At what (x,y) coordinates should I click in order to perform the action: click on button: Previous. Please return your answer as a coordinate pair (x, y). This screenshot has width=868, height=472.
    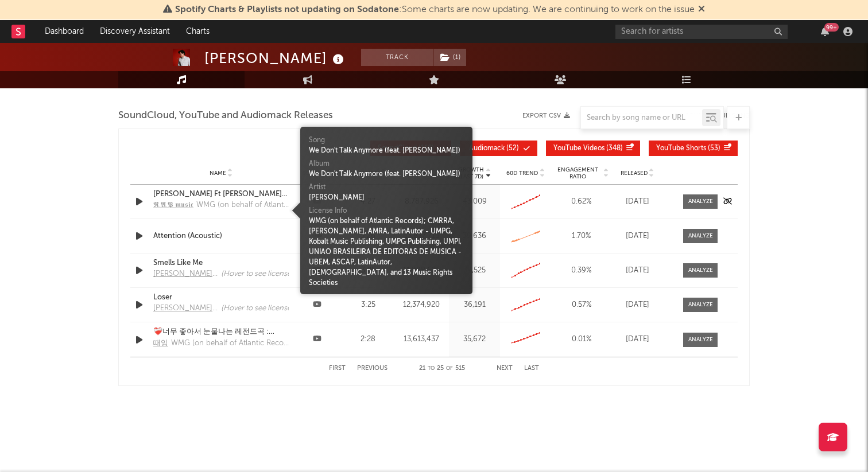
    Looking at the image, I should click on (372, 369).